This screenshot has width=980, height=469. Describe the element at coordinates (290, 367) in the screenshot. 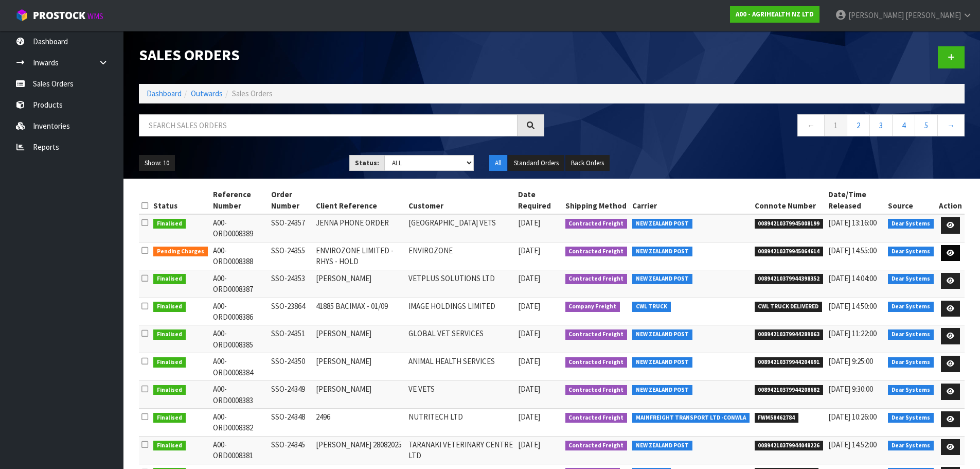

I see `td: SSO-24350` at that location.